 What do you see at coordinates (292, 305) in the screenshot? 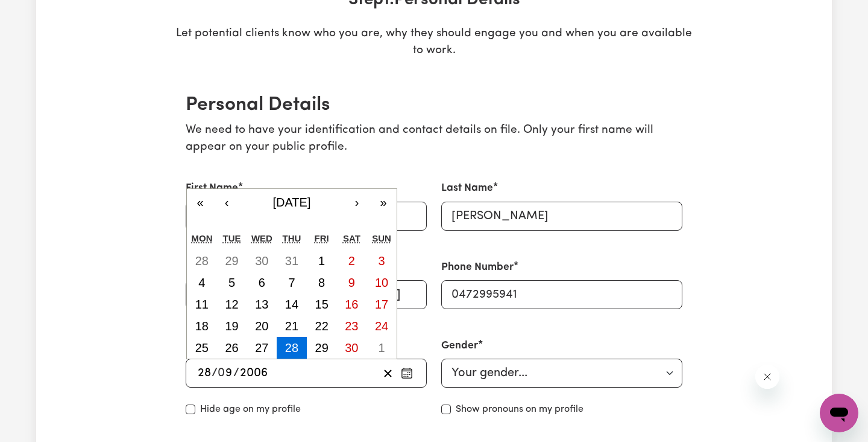
I see `abbr: 14 September 2006` at bounding box center [292, 305].